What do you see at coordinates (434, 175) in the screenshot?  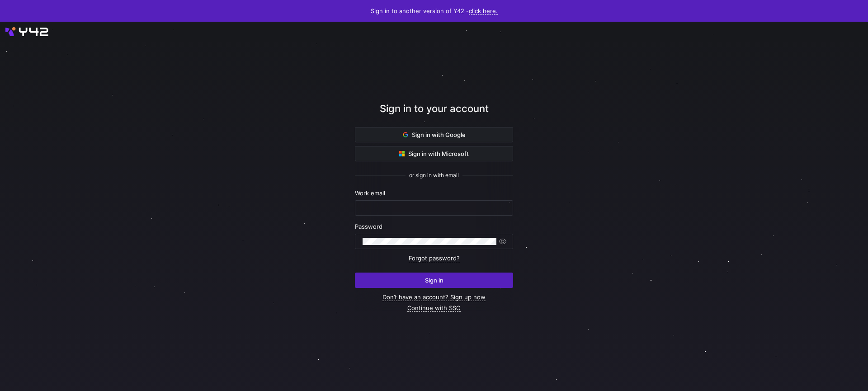 I see `span: or sign in with email` at bounding box center [434, 175].